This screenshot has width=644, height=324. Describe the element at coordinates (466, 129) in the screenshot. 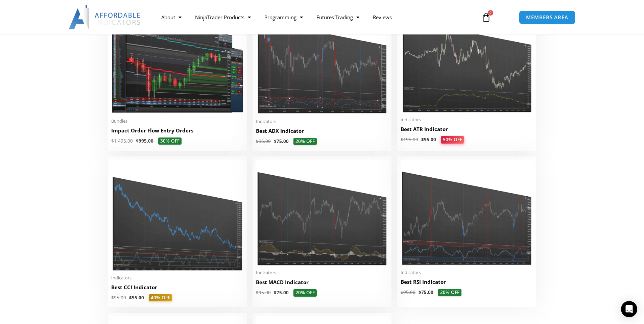

I see `h2: Best ATR Indicator` at that location.